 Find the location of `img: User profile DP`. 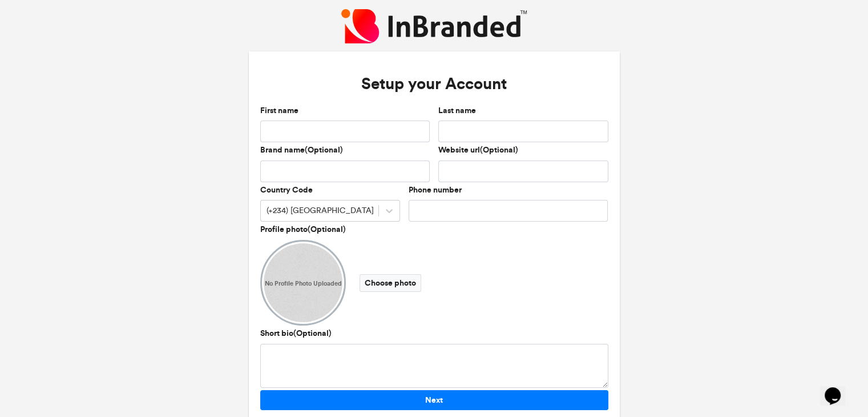

img: User profile DP is located at coordinates (303, 283).